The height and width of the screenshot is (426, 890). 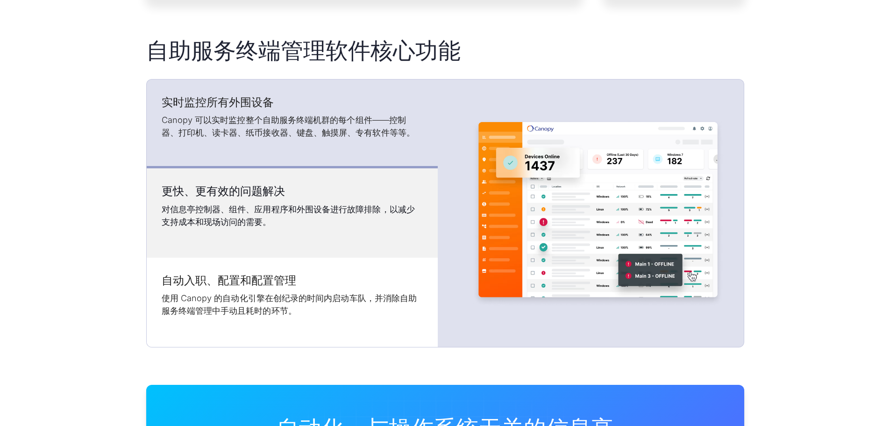 I want to click on font: Canopy 可以实时监控整个自助服务终端机群的每个组件——控制器、打印机、读卡器、纸币接收器、键盘、触摸屏、专有软件等等。, so click(x=288, y=126).